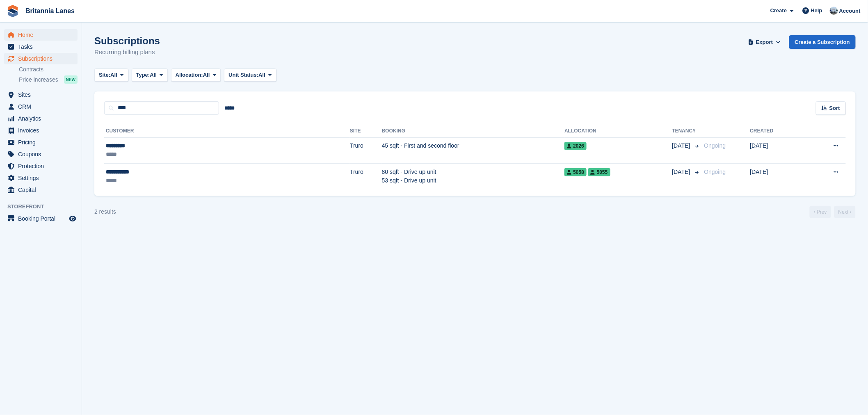 Image resolution: width=868 pixels, height=415 pixels. Describe the element at coordinates (48, 69) in the screenshot. I see `a: Contracts` at that location.